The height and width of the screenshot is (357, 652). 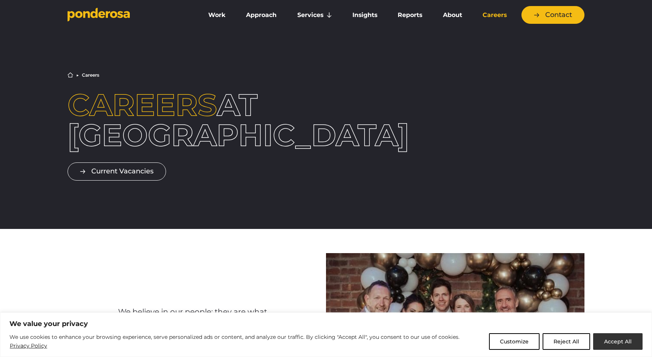 I want to click on a: About, so click(x=452, y=15).